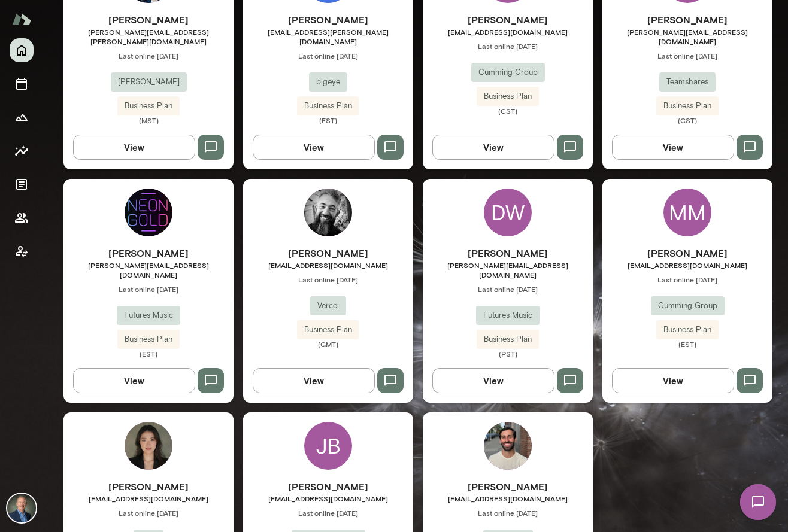  What do you see at coordinates (328, 82) in the screenshot?
I see `span: bigeye` at bounding box center [328, 82].